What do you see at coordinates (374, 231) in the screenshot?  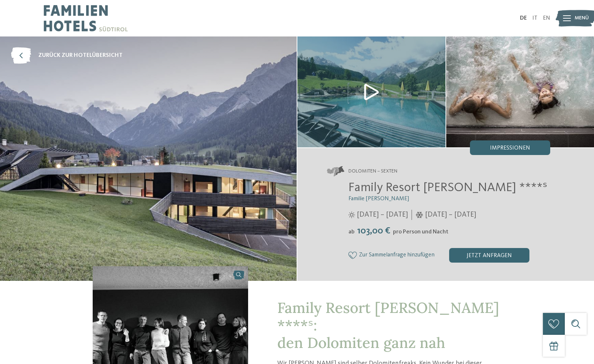 I see `span: 103,00 €` at bounding box center [374, 231].